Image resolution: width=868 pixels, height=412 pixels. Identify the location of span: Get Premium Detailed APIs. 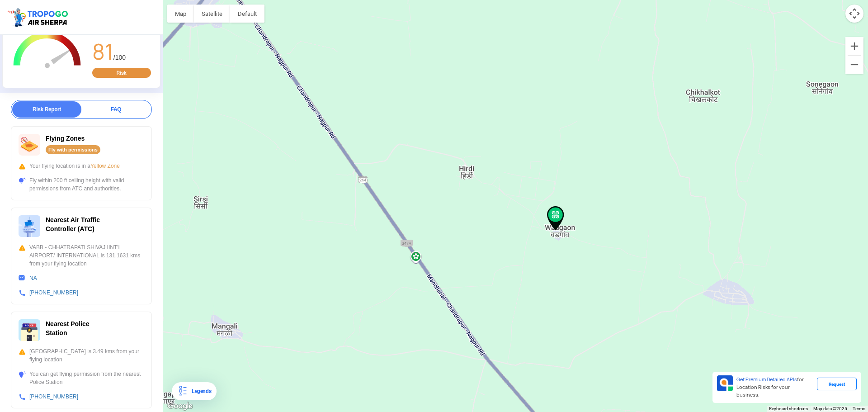
(766, 379).